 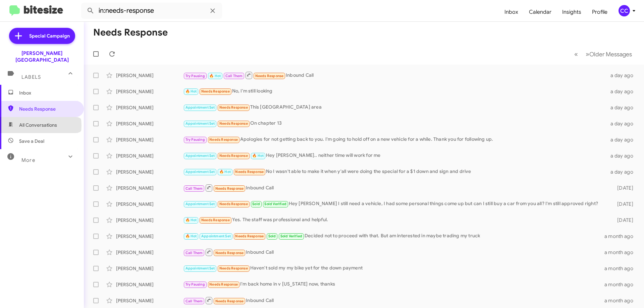 What do you see at coordinates (624, 11) in the screenshot?
I see `div: CC` at bounding box center [624, 11].